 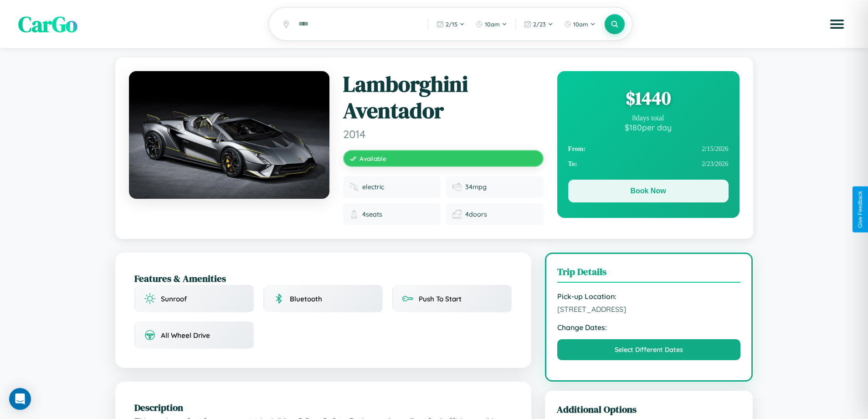 What do you see at coordinates (48, 24) in the screenshot?
I see `span: CarGo` at bounding box center [48, 24].